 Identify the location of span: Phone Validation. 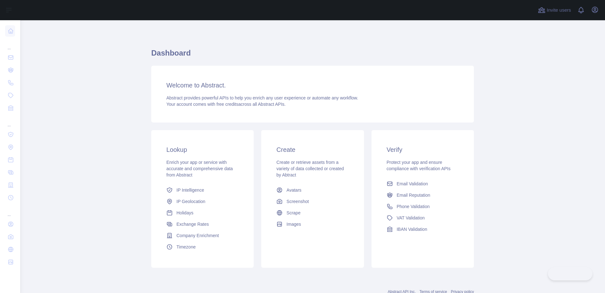
(413, 206).